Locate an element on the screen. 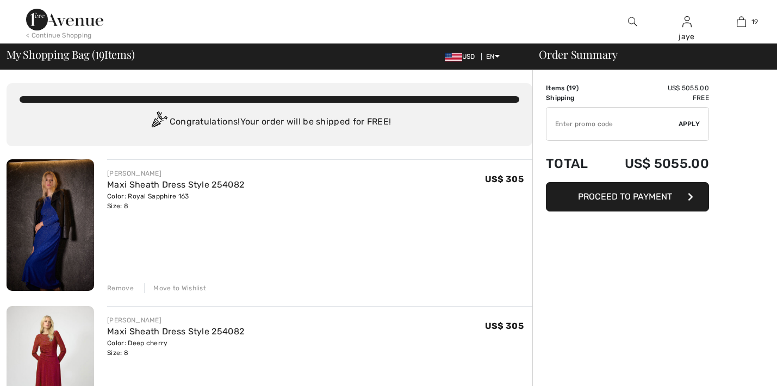  img: Congratulation2.svg is located at coordinates (159, 122).